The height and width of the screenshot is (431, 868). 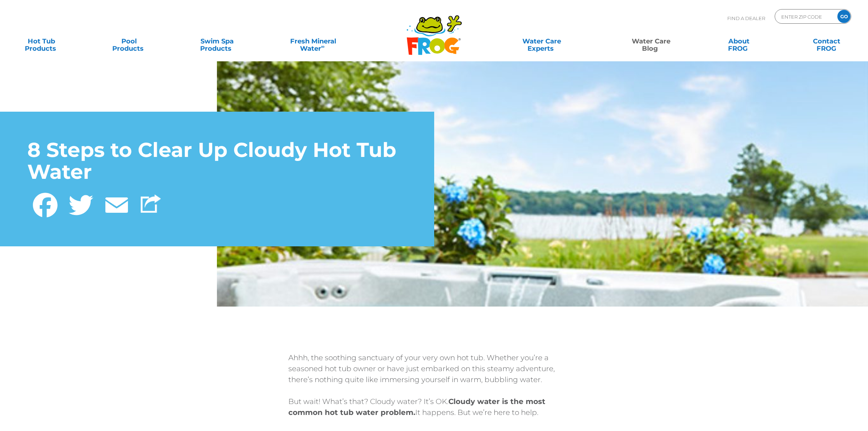 I want to click on h1: 8 Steps to Clear Up Cloudy Hot Tub Water, so click(x=217, y=161).